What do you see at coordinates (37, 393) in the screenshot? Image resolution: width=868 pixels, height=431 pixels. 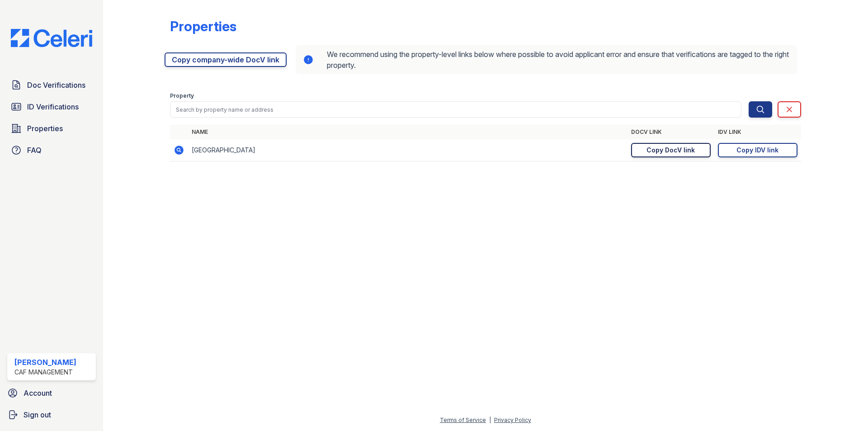 I see `span: Account` at bounding box center [37, 393].